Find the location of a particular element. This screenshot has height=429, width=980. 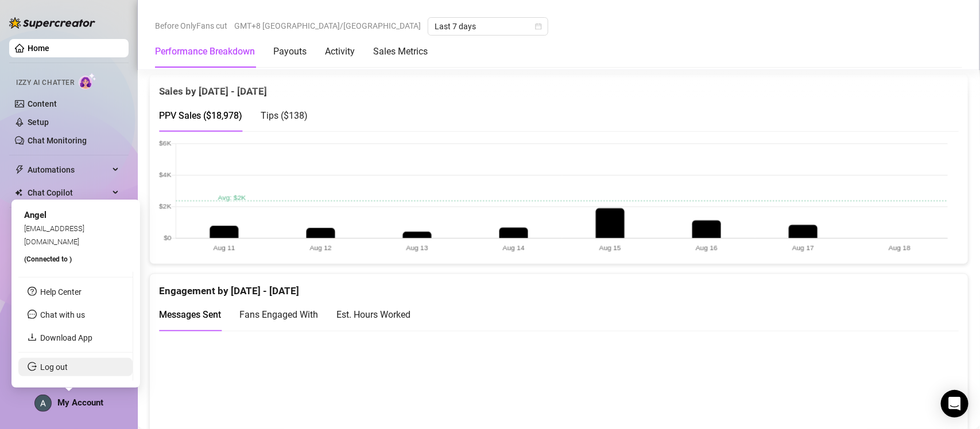

span: PPV Sales ( $18,978 ) is located at coordinates (200, 116).